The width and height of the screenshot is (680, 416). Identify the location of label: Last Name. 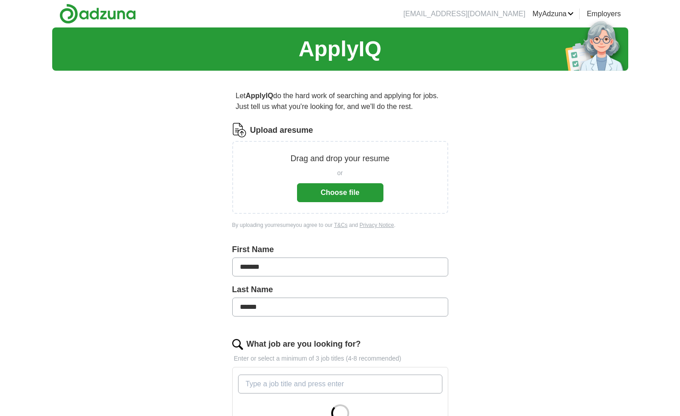
(340, 289).